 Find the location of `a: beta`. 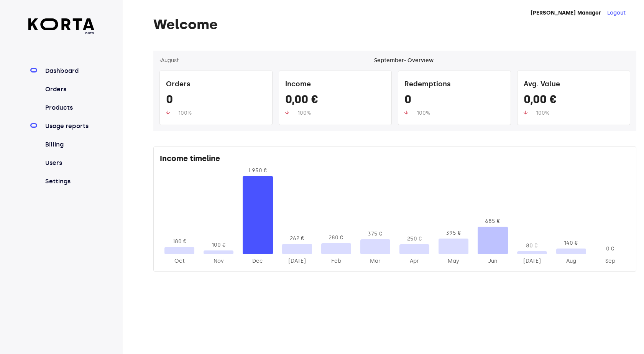

a: beta is located at coordinates (61, 27).